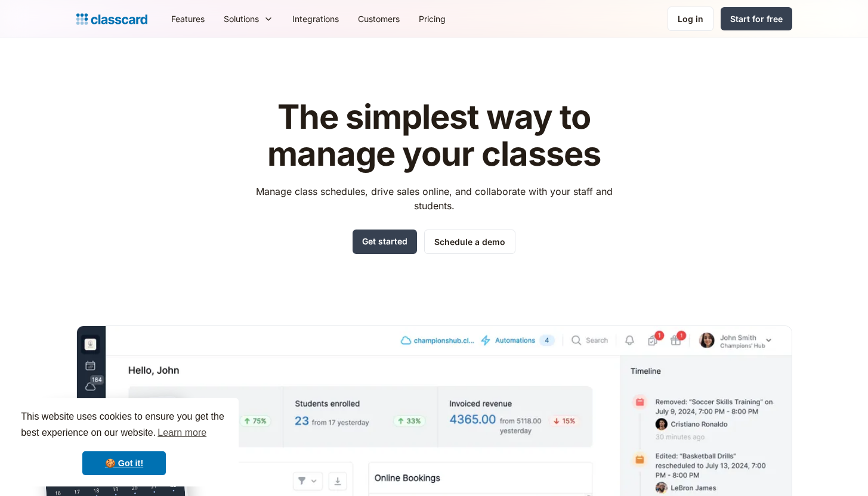  What do you see at coordinates (125, 426) in the screenshot?
I see `span: This website uses cookies to ensure you get the best experience on our website.` at bounding box center [125, 426].